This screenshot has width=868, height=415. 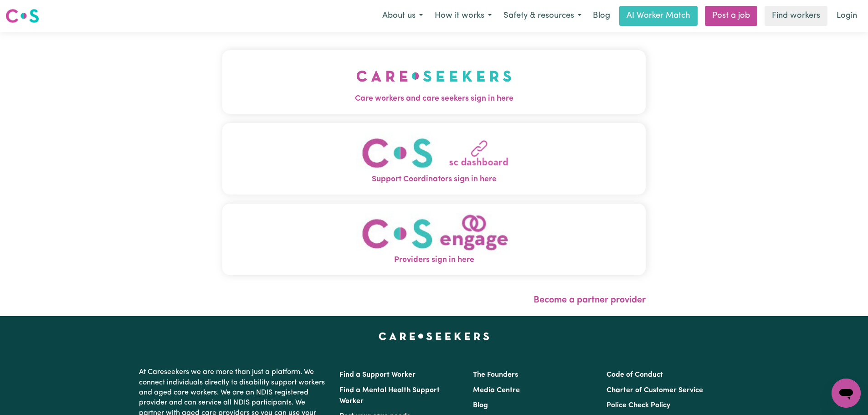 I want to click on a: Find a Mental Health Support Worker, so click(x=390, y=396).